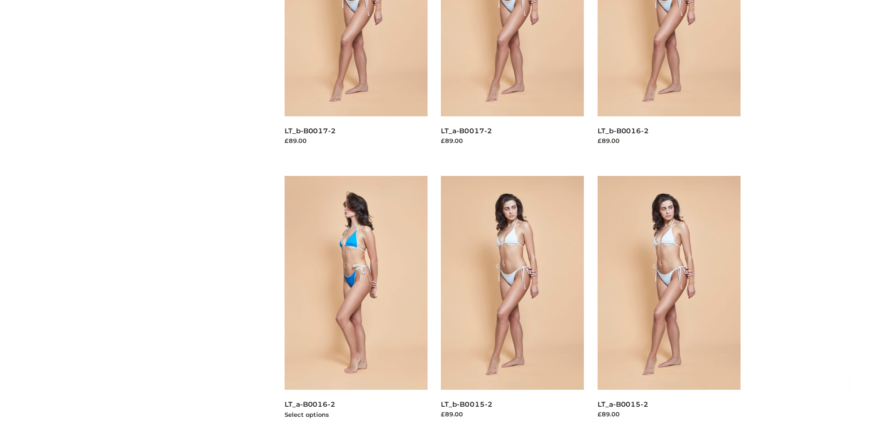  Describe the element at coordinates (307, 415) in the screenshot. I see `a: Select options` at that location.